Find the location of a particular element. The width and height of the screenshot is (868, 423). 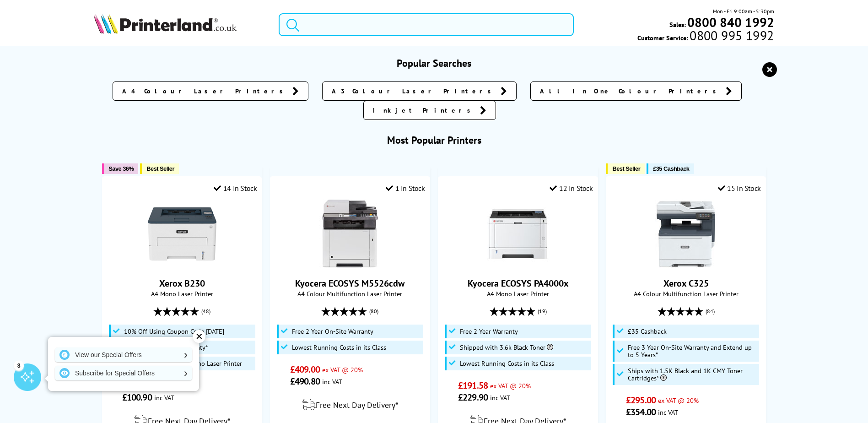

img: Xerox C325 is located at coordinates (686, 234).